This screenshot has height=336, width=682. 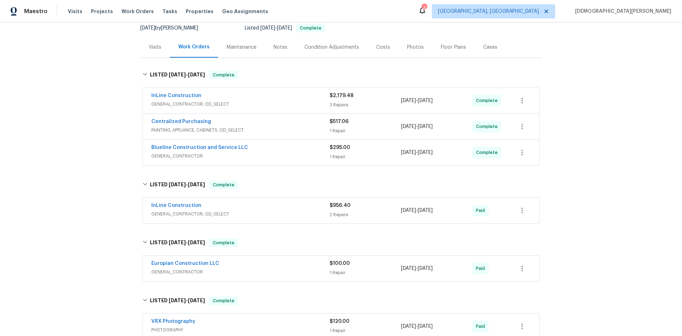 What do you see at coordinates (170, 11) in the screenshot?
I see `span: Tasks` at bounding box center [170, 11].